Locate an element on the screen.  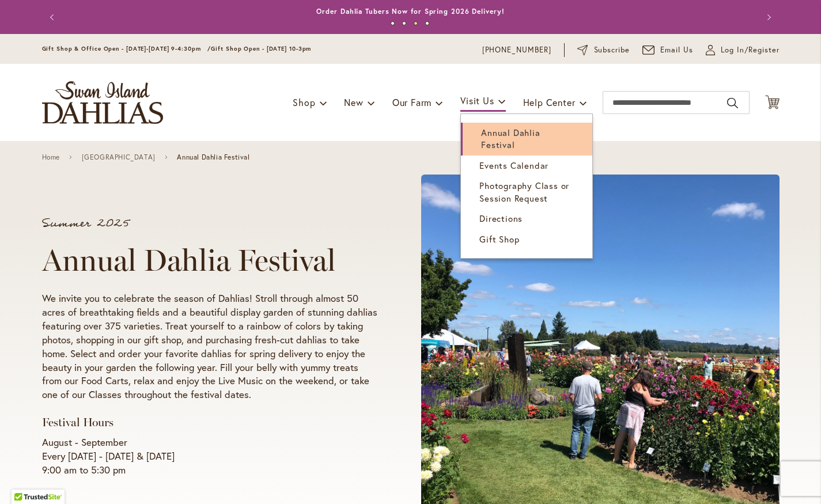
h1: Annual Dahlia Festival is located at coordinates (210, 260).